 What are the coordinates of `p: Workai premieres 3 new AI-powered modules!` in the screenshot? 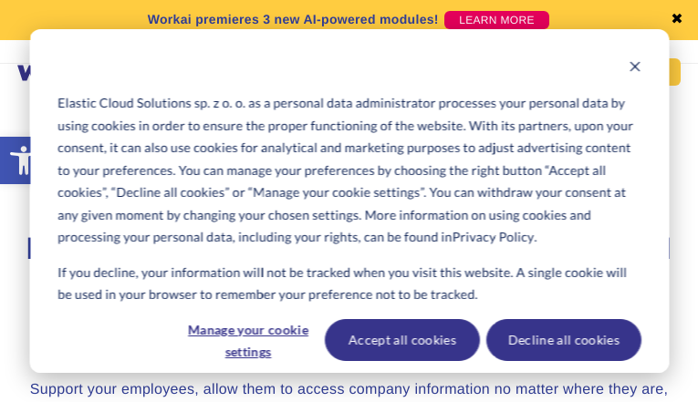 It's located at (293, 19).